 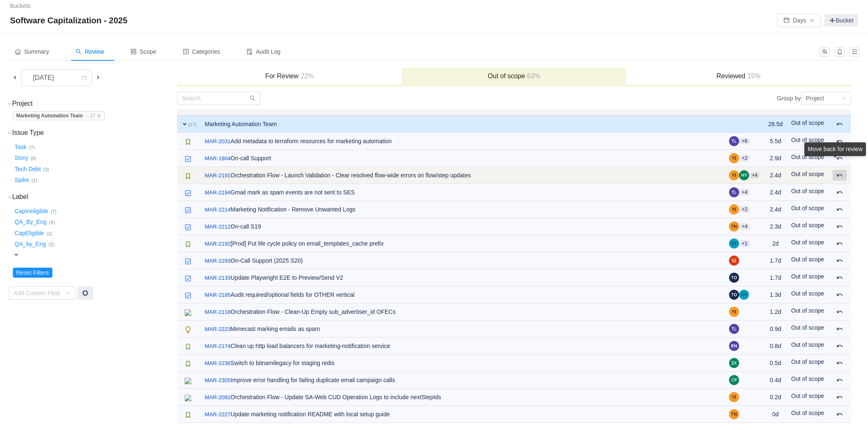 What do you see at coordinates (840, 52) in the screenshot?
I see `button: icon: bell` at bounding box center [840, 52].